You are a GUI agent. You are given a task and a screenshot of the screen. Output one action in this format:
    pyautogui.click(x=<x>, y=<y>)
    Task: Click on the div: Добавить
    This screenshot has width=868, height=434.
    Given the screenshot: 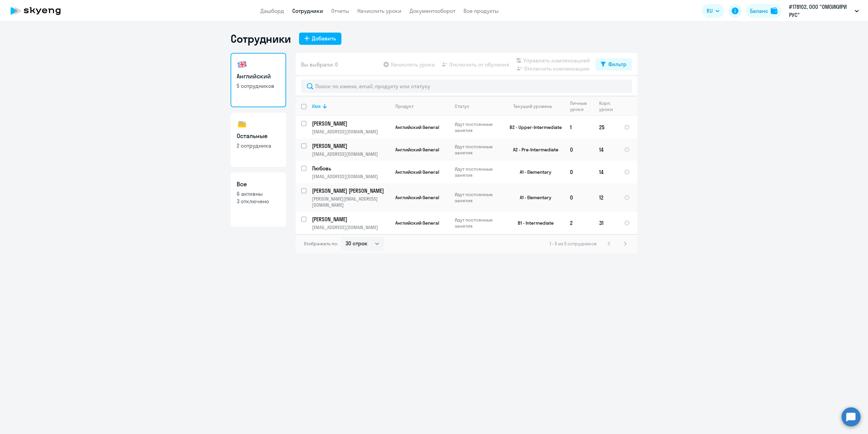 What is the action you would take?
    pyautogui.click(x=324, y=38)
    